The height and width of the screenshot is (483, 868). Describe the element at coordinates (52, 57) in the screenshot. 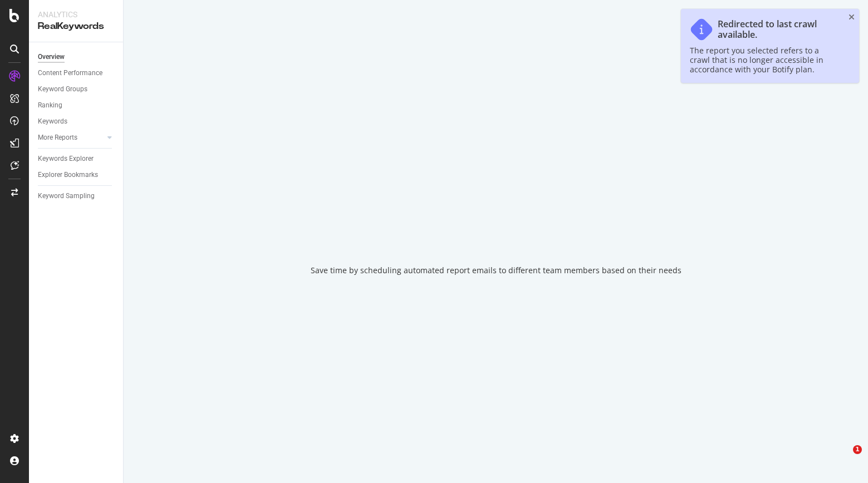

I see `div: Overview` at that location.